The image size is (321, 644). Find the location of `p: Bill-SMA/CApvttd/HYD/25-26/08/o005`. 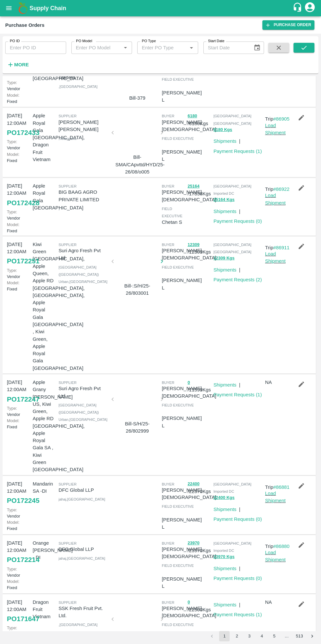

p: Bill-SMA/CApvttd/HYD/25-26/08/o005 is located at coordinates (137, 164).